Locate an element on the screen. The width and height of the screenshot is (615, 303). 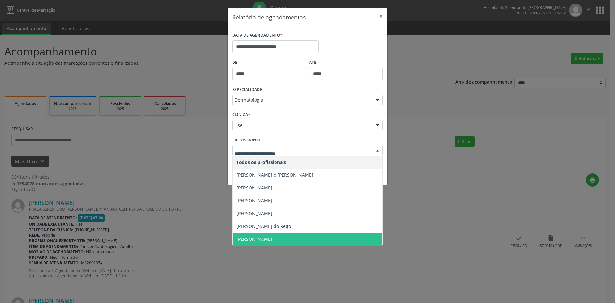
label: CLÍNICA is located at coordinates (241, 115).